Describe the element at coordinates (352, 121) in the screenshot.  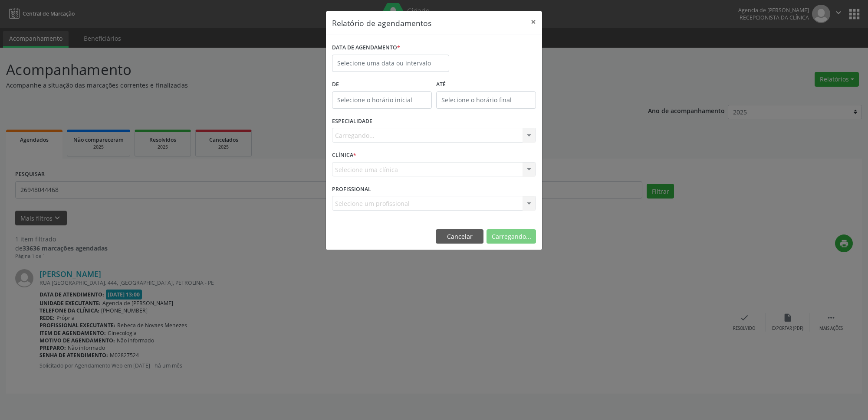
I see `label: ESPECIALIDADE` at that location.